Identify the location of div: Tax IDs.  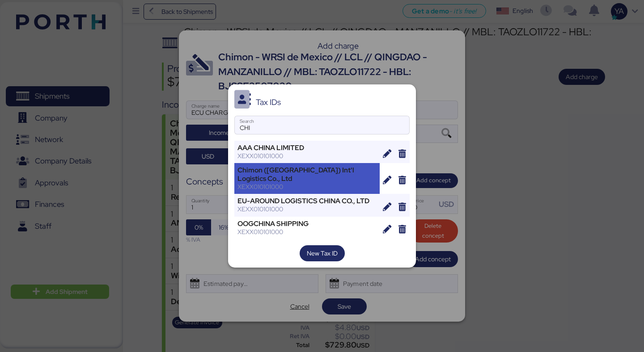
(268, 103).